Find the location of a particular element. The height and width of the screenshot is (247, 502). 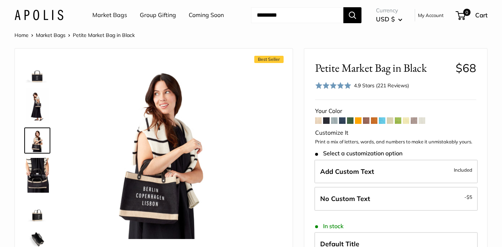

p: Print a mix of letters, words, and numbers to make it unmistakably yours. is located at coordinates (396, 142).